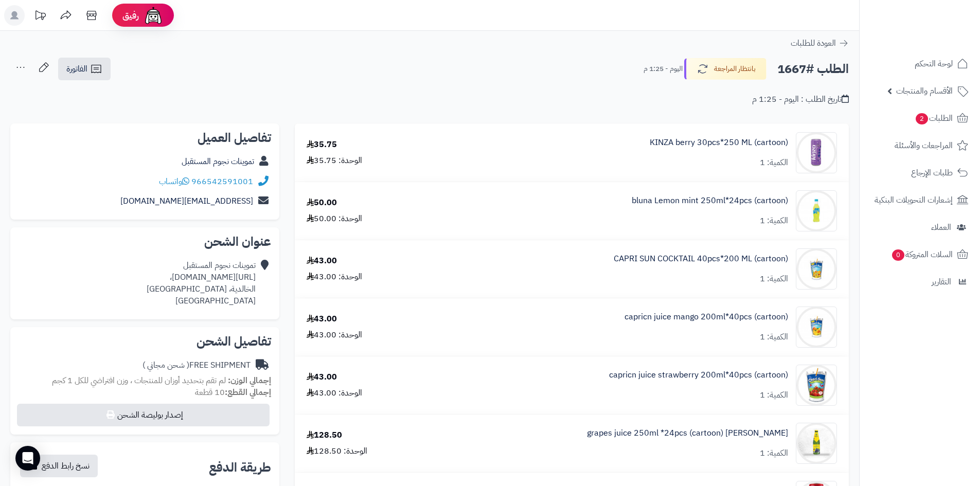 This screenshot has height=486, width=980. What do you see at coordinates (250, 381) in the screenshot?
I see `strong: إجمالي الوزن:` at bounding box center [250, 381].